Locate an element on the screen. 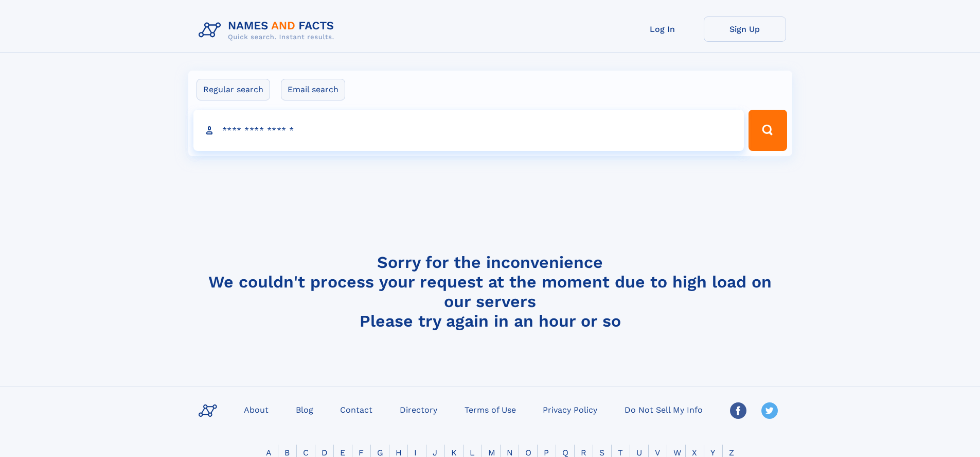  img: Facebook is located at coordinates (738, 410).